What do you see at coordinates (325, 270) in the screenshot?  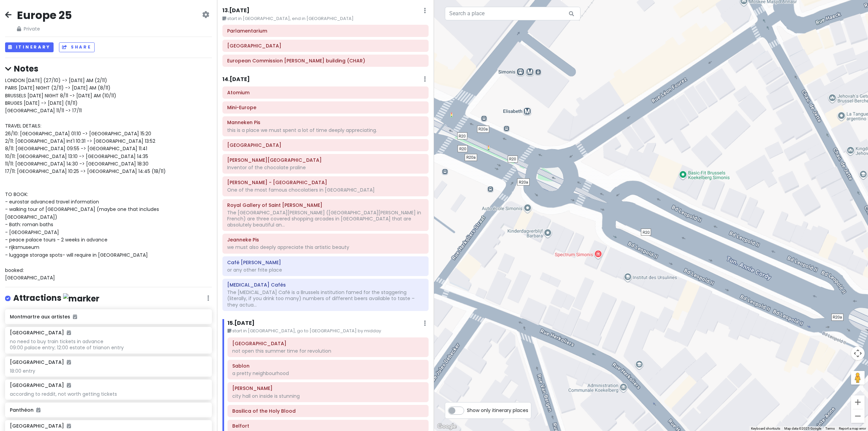 I see `div: or any other frite place` at bounding box center [325, 270].